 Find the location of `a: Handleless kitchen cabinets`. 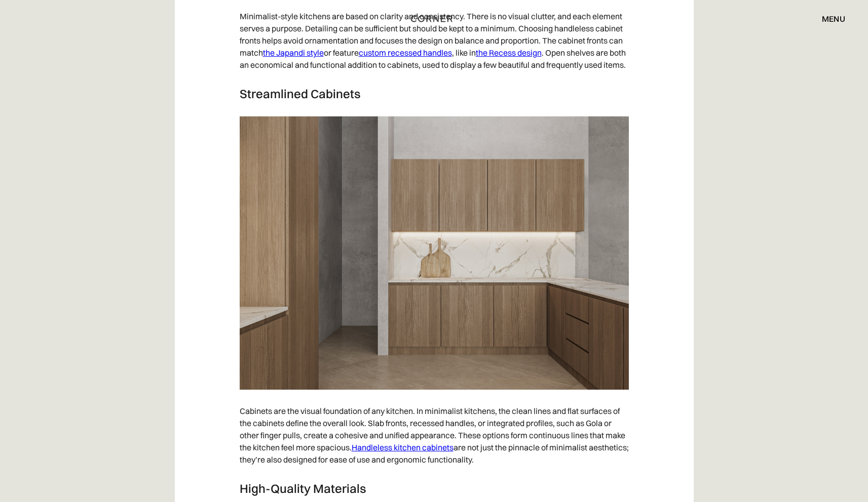

a: Handleless kitchen cabinets is located at coordinates (402, 448).